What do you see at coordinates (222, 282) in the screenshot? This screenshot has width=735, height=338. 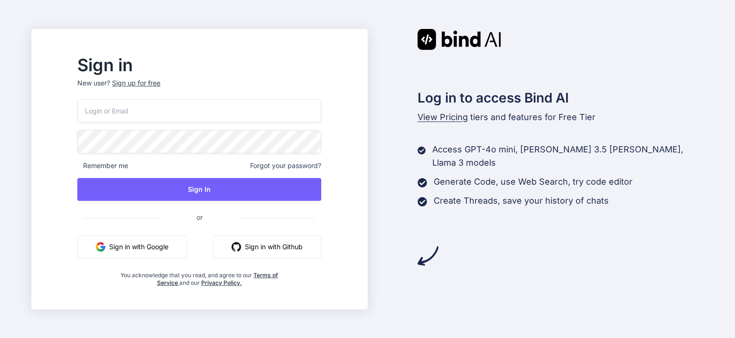 I see `a: Privacy Policy.` at bounding box center [222, 282].